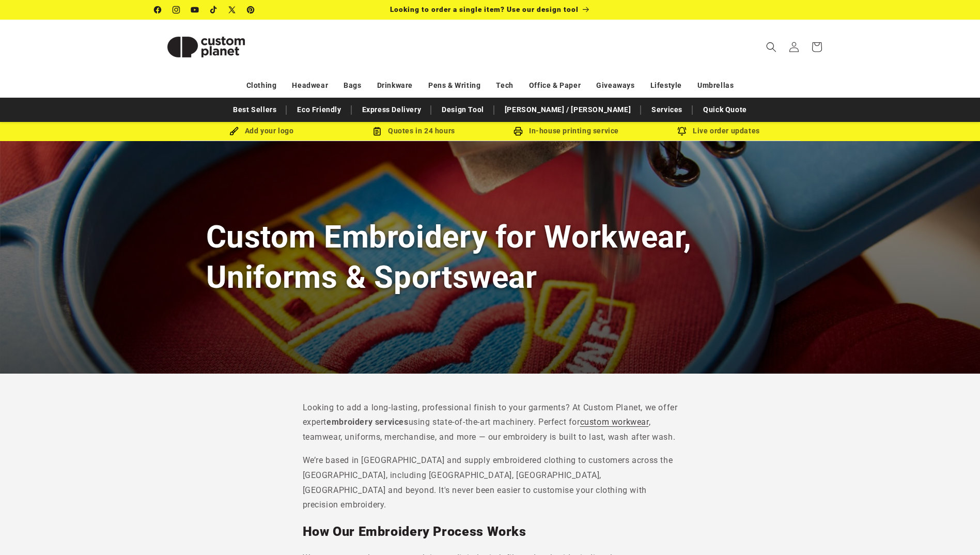  What do you see at coordinates (484, 10) in the screenshot?
I see `span: Looking to order a single item? Use our design tool` at bounding box center [484, 10].